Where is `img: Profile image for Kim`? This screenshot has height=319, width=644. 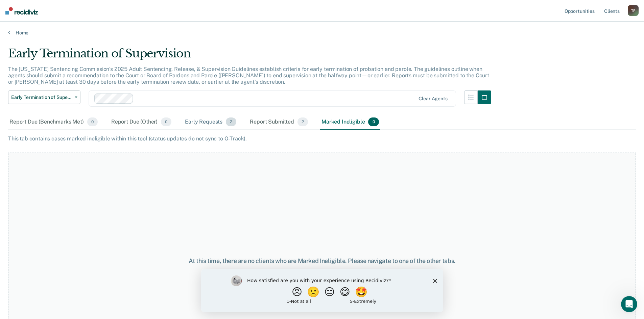 img: Profile image for Kim is located at coordinates (35, 12).